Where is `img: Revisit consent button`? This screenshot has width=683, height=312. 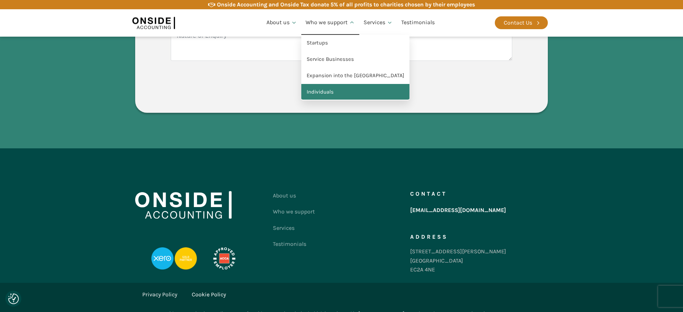 img: Revisit consent button is located at coordinates (14, 299).